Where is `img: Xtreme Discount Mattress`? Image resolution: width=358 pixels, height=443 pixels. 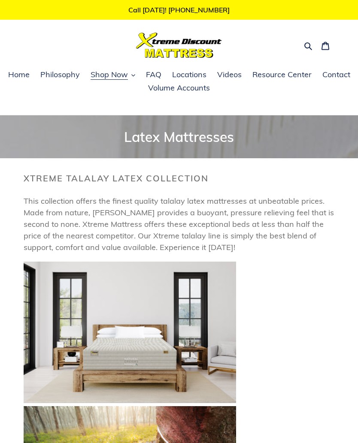
img: Xtreme Discount Mattress is located at coordinates (179, 45).